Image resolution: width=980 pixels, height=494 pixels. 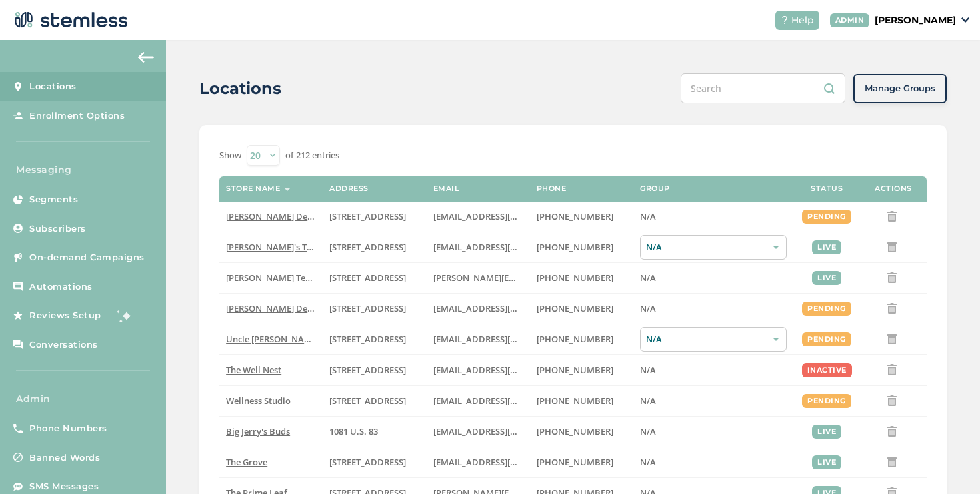 I want to click on span: Automations, so click(x=61, y=287).